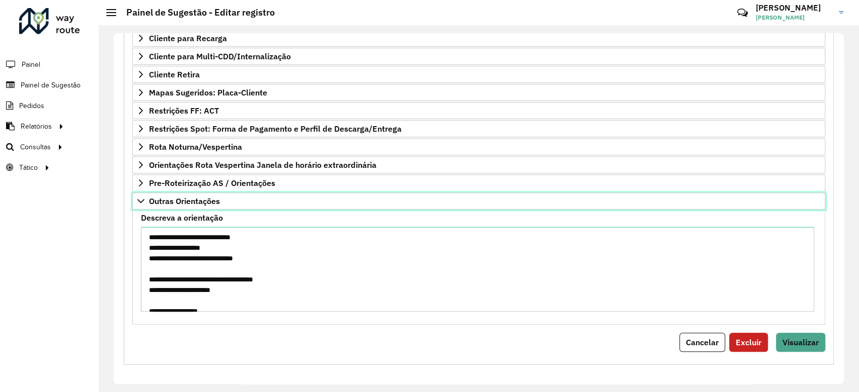 Image resolution: width=859 pixels, height=392 pixels. What do you see at coordinates (478, 38) in the screenshot?
I see `a: Cliente para Recarga` at bounding box center [478, 38].